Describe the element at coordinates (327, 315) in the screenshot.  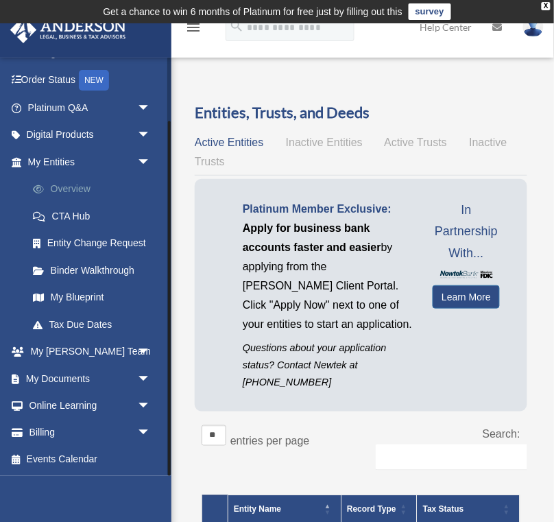
I see `p: Click "Apply Now" next to one of your entities to start an application.` at that location.